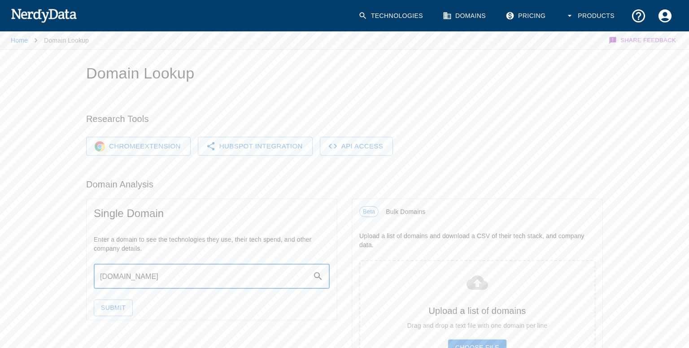 This screenshot has height=348, width=689. I want to click on a: Domains, so click(465, 16).